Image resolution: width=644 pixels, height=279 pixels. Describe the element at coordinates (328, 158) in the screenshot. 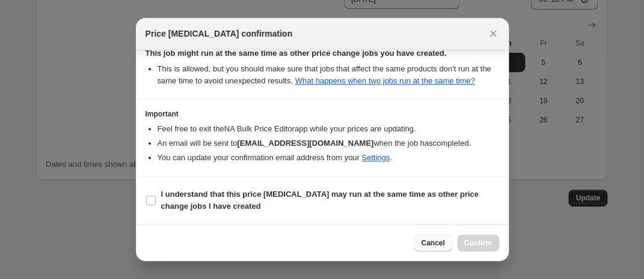

I see `li: You can update your confirmation email address from your .` at that location.